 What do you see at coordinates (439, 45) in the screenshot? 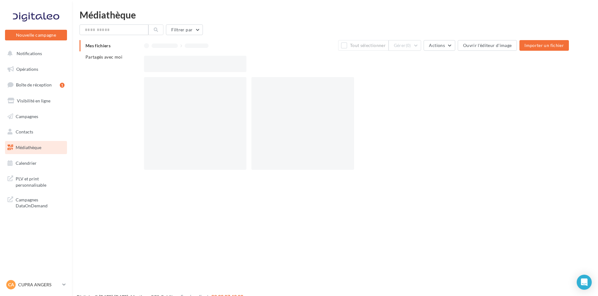
I see `button: Actions` at bounding box center [439, 45].